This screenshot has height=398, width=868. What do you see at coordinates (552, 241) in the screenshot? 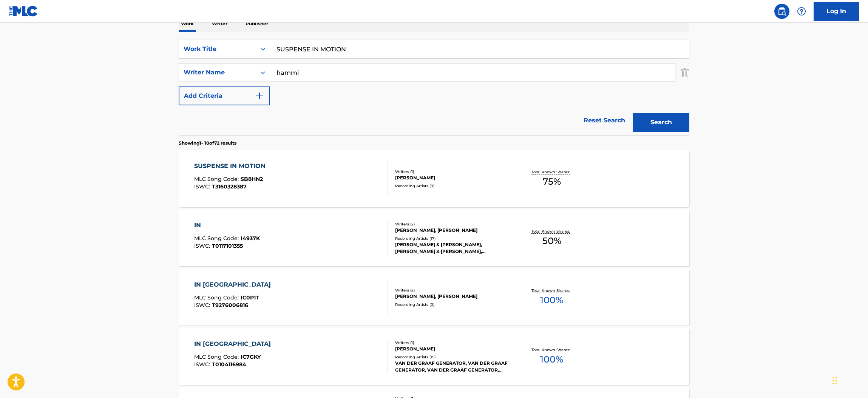
I see `span: 50 %` at bounding box center [552, 241].